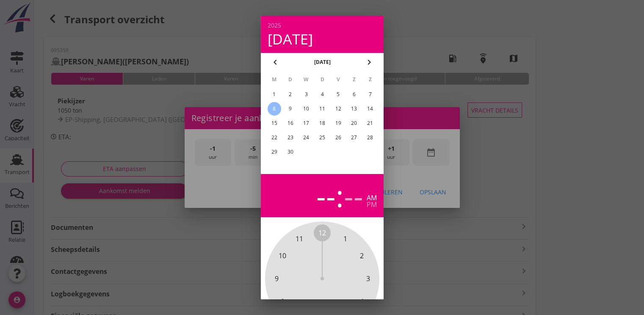  What do you see at coordinates (369, 62) in the screenshot?
I see `i: chevron_right` at bounding box center [369, 62].